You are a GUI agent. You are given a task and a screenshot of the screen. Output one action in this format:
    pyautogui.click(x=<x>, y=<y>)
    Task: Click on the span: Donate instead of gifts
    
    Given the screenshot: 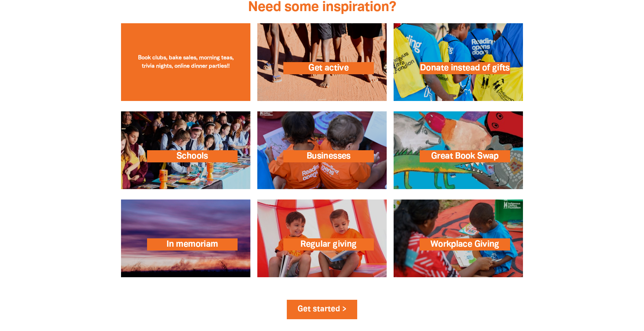 What is the action you would take?
    pyautogui.click(x=465, y=68)
    